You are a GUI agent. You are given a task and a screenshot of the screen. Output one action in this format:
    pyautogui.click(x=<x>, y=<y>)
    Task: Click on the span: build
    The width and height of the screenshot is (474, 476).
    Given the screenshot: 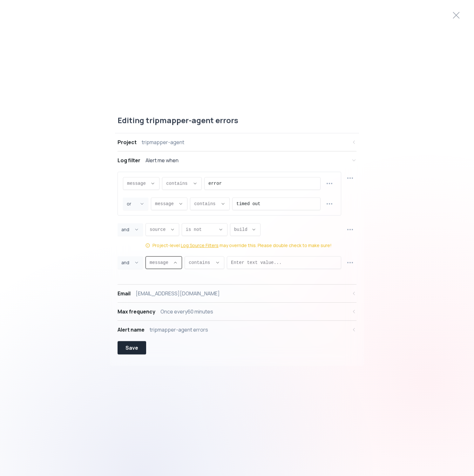 What is the action you would take?
    pyautogui.click(x=242, y=230)
    